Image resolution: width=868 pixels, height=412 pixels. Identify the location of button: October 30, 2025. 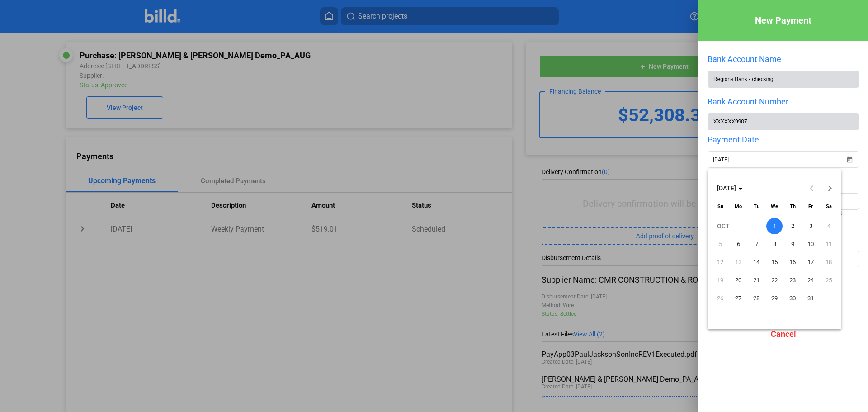
(792, 298).